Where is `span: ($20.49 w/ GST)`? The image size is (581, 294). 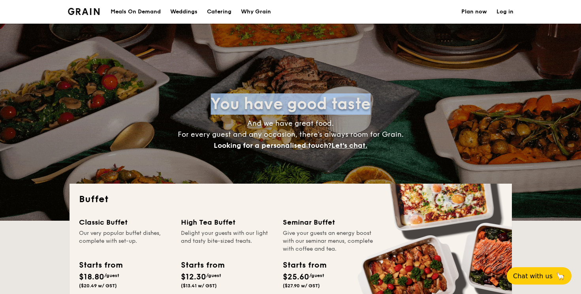
span: ($20.49 w/ GST) is located at coordinates (98, 286).